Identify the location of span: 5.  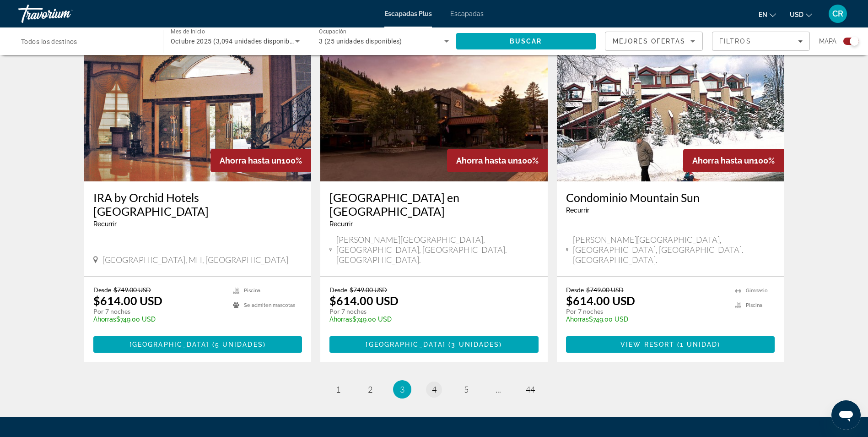
(466, 389).